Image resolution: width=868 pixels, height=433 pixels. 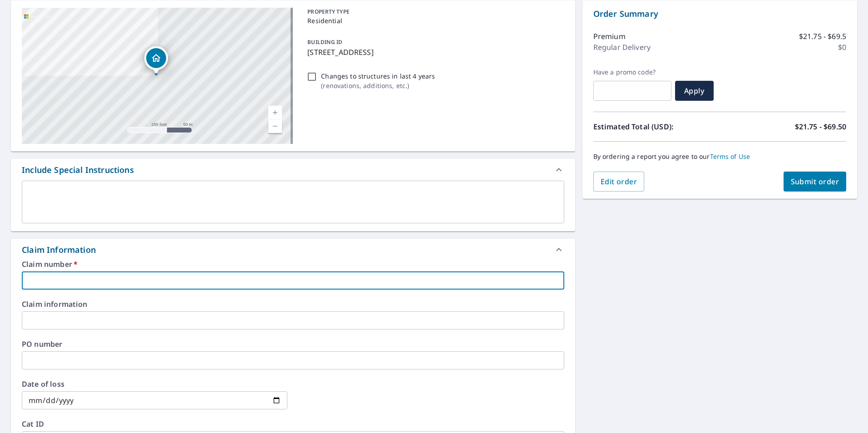 I want to click on label: Date of loss, so click(x=154, y=384).